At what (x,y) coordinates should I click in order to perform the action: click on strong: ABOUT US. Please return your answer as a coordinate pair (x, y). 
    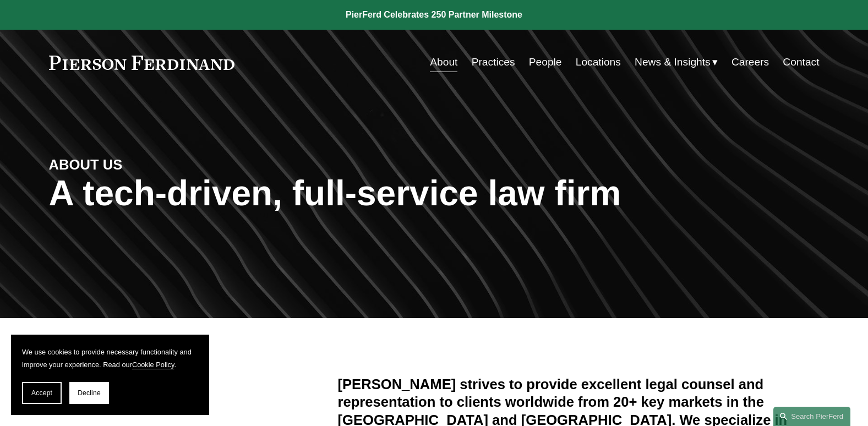
    Looking at the image, I should click on (86, 165).